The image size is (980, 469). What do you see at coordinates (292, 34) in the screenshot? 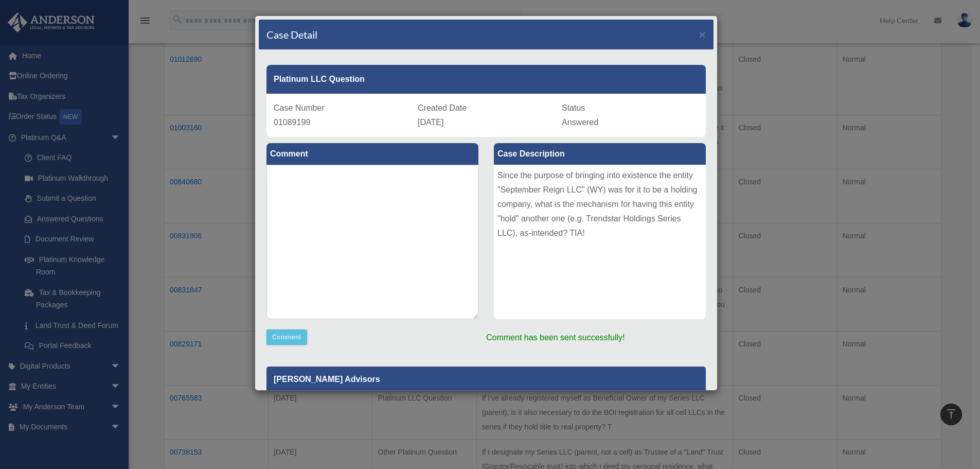
I see `h4: Case Detail` at bounding box center [292, 34].